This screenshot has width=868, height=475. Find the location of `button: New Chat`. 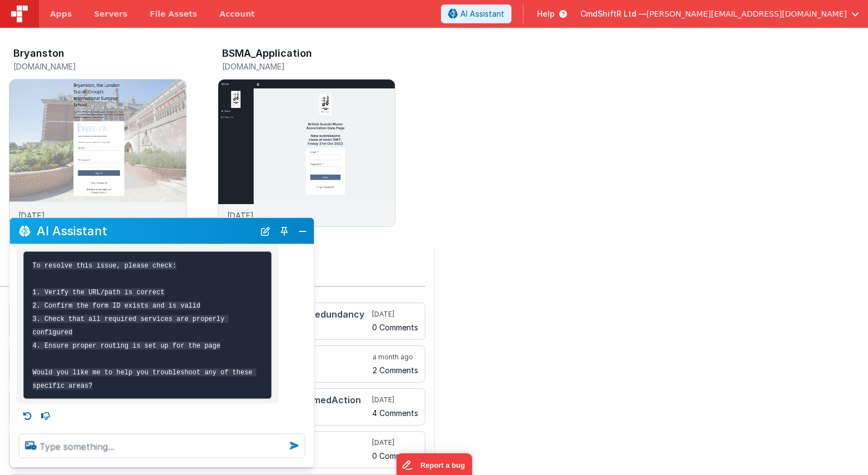

button: New Chat is located at coordinates (266, 231).